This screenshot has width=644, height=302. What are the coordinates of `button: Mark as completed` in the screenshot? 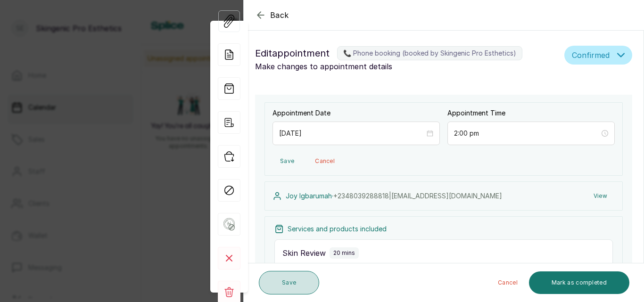 It's located at (579, 283).